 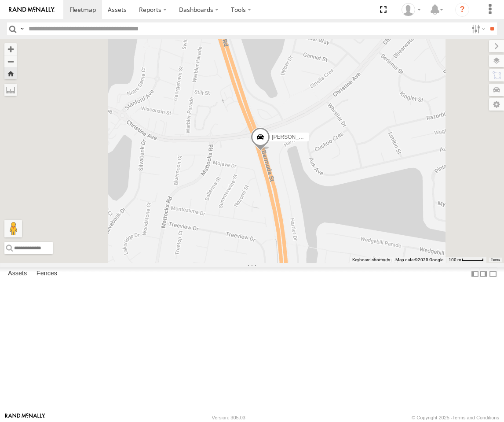 What do you see at coordinates (411, 10) in the screenshot?
I see `div: James Oakden` at bounding box center [411, 10].